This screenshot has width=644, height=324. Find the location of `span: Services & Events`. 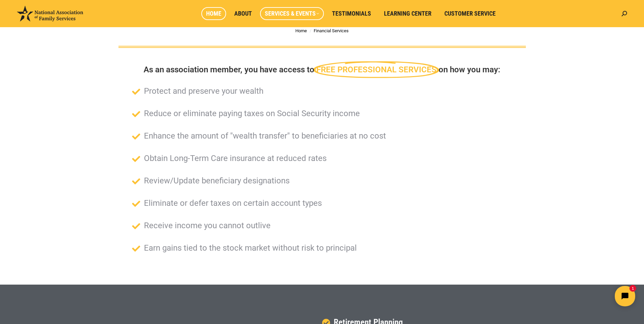

span: Services & Events is located at coordinates (292, 14).